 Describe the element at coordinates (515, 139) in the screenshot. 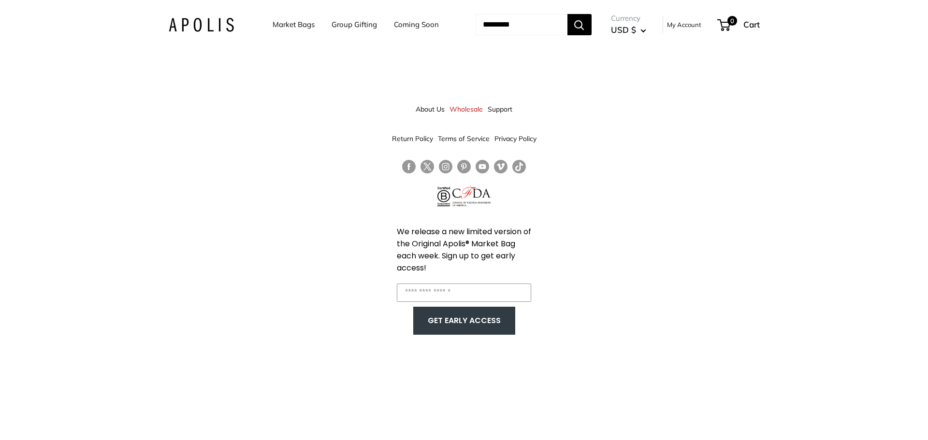

I see `a: Privacy Policy` at that location.